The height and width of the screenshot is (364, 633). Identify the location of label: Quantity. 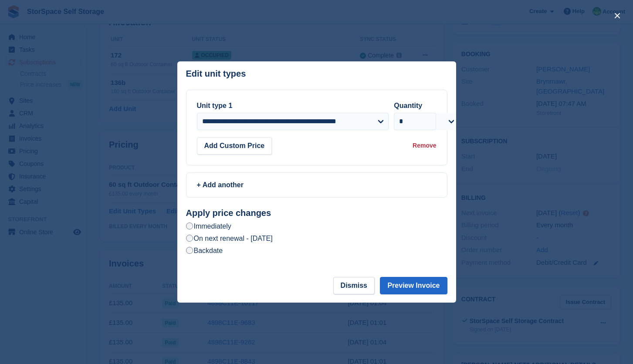
(408, 105).